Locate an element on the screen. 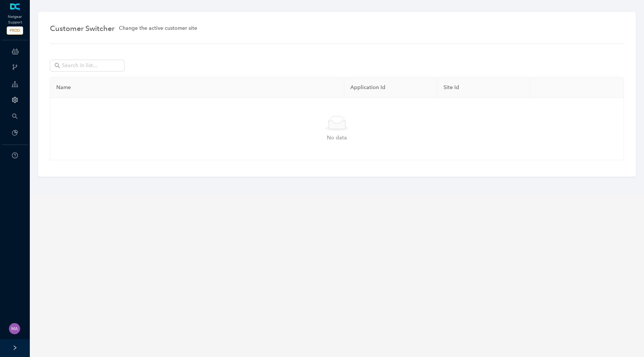 The width and height of the screenshot is (644, 357). input: Search in list... is located at coordinates (88, 65).